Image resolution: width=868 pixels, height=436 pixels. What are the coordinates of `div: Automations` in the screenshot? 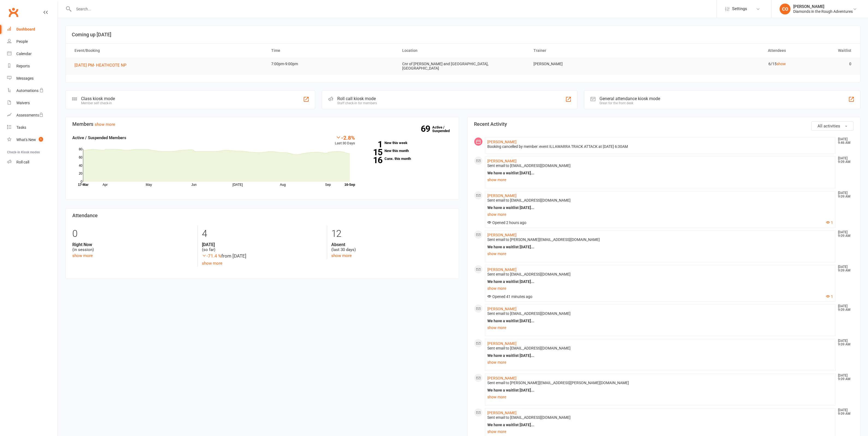 It's located at (27, 90).